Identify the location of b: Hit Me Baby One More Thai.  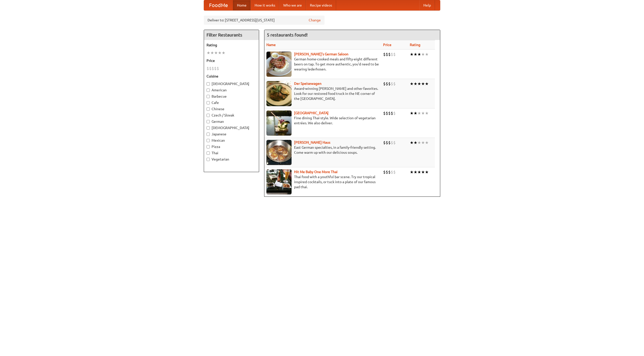
(316, 172).